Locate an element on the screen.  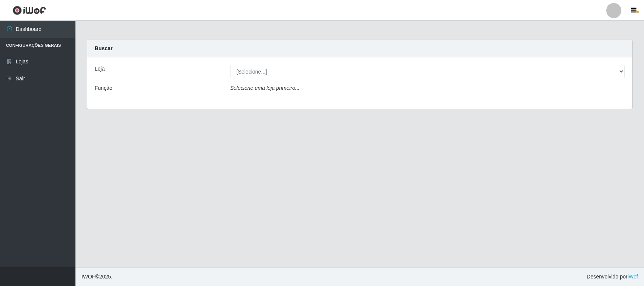
span: © 2025 . is located at coordinates (97, 276).